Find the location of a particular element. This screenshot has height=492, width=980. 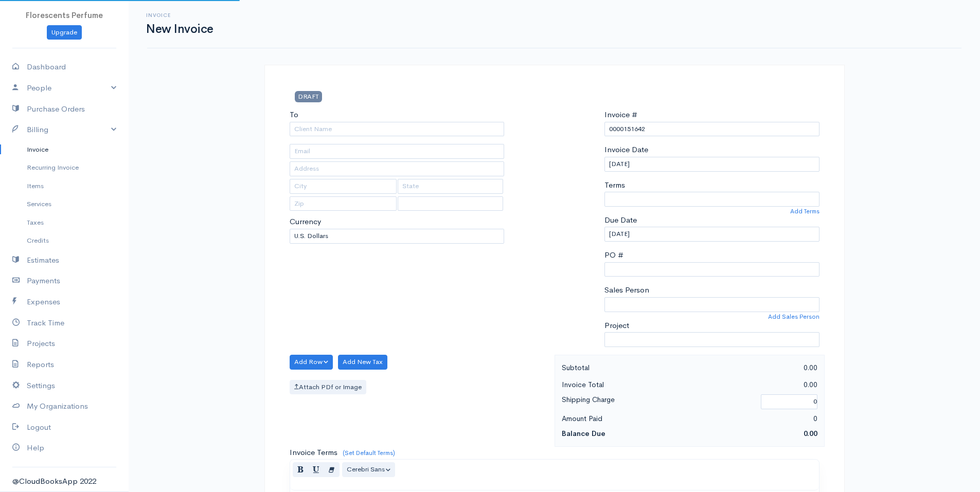

input: Zip is located at coordinates (343, 204).